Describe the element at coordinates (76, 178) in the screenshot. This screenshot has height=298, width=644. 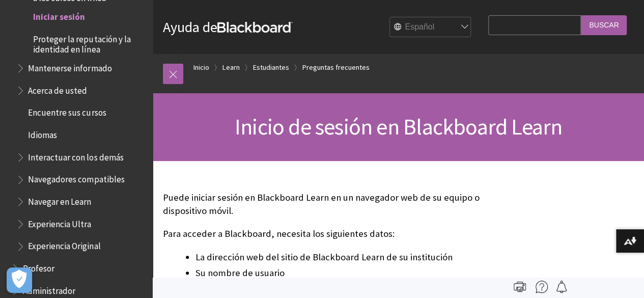
I see `span: Navegadores compatibles` at that location.